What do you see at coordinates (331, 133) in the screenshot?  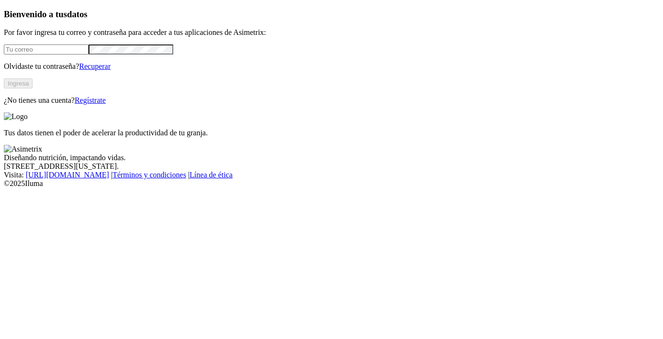 I see `p: Tus datos tienen el poder de acelerar la productividad de tu granja.` at bounding box center [331, 133].